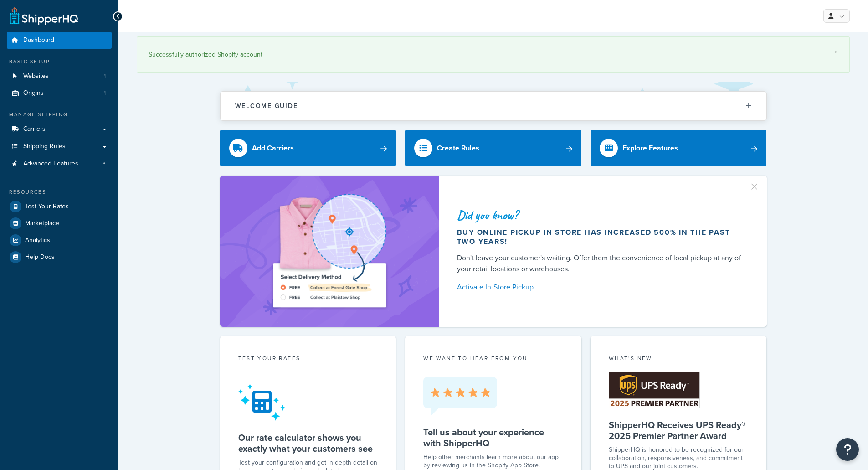 Image resolution: width=868 pixels, height=470 pixels. I want to click on span: Advanced Features, so click(50, 163).